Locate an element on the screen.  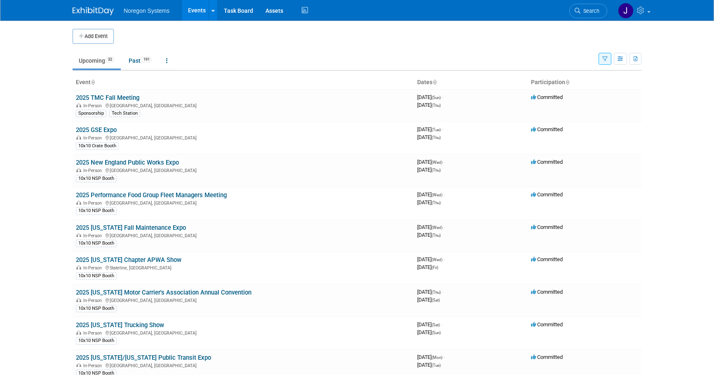
th: Dates is located at coordinates (471, 82).